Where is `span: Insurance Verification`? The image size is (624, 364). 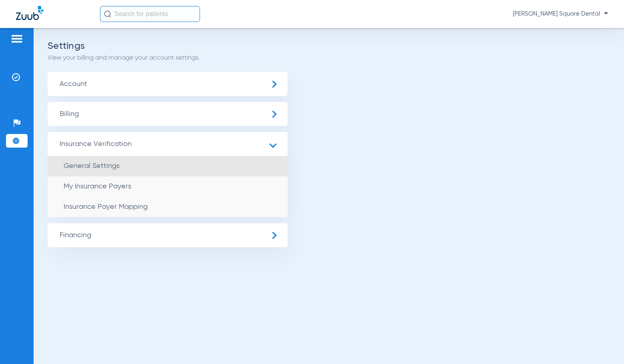 span: Insurance Verification is located at coordinates (168, 144).